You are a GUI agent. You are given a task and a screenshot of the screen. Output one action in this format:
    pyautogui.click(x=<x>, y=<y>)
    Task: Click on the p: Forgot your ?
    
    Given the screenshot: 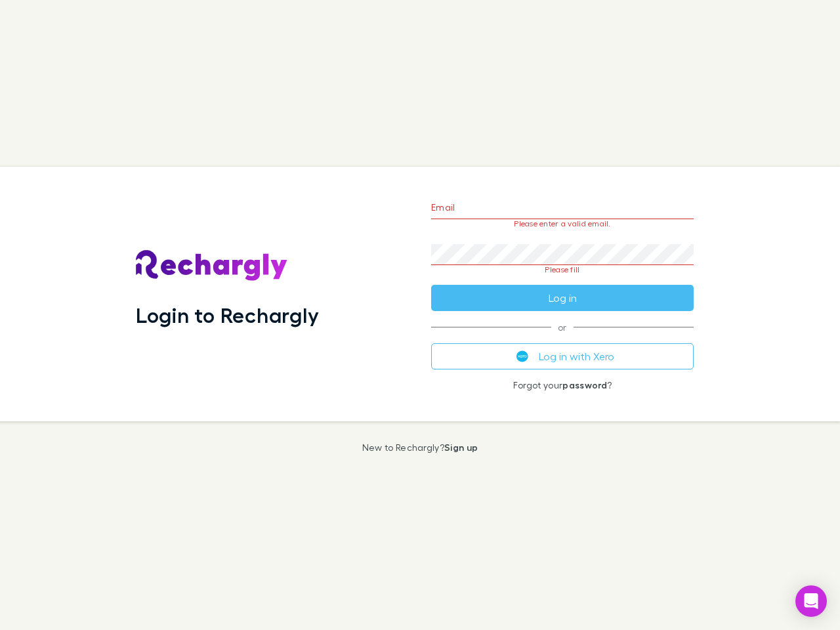 What is the action you would take?
    pyautogui.click(x=562, y=385)
    